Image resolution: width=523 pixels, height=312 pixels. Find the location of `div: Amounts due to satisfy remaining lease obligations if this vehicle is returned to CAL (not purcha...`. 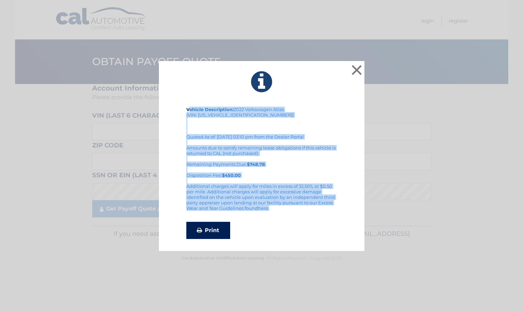

div: Amounts due to satisfy remaining lease obligations if this vehicle is returned to CAL (not purcha... is located at coordinates (262, 161).